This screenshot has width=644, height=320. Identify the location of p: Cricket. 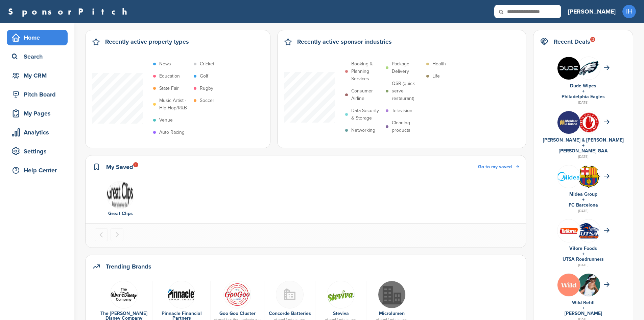
(207, 64).